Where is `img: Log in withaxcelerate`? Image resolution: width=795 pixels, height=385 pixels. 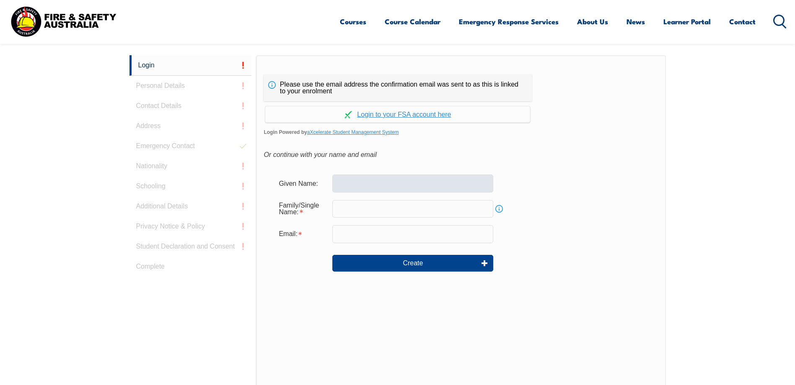
img: Log in withaxcelerate is located at coordinates (348, 115).